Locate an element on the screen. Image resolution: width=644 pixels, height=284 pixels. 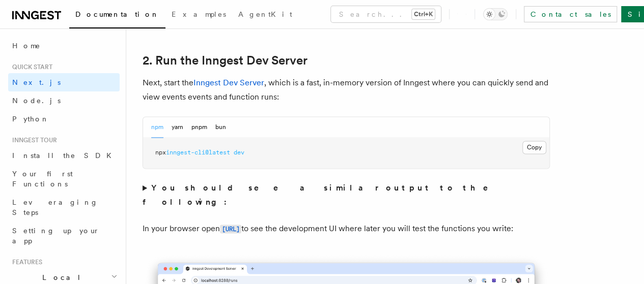
img: logo_orange.svg is located at coordinates (20, 20).